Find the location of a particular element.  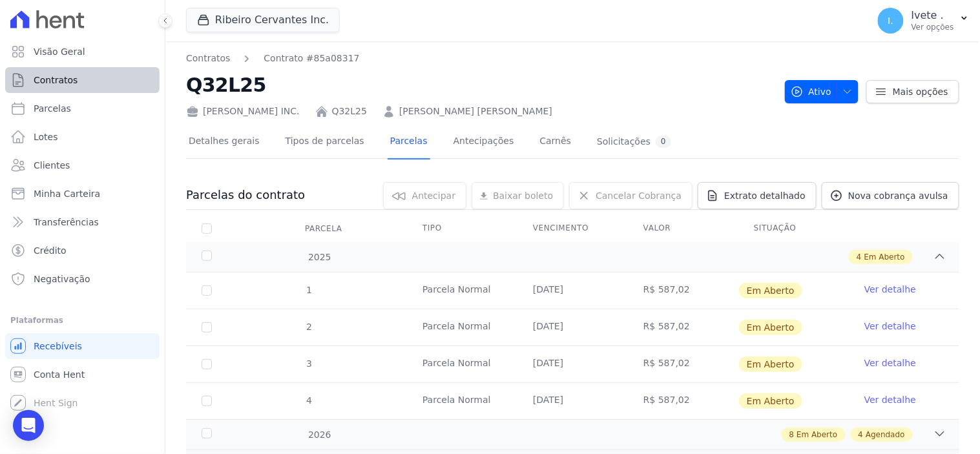

span: Crédito is located at coordinates (50, 251).